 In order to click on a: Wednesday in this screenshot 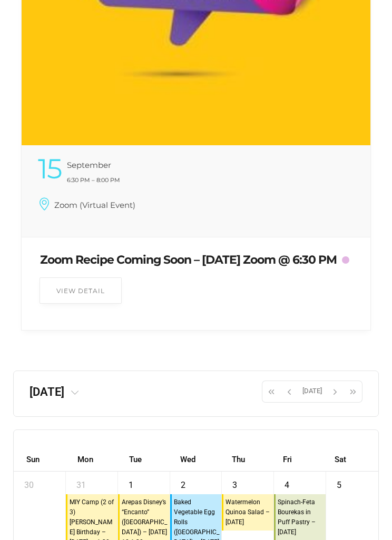, I will do `click(188, 459)`.